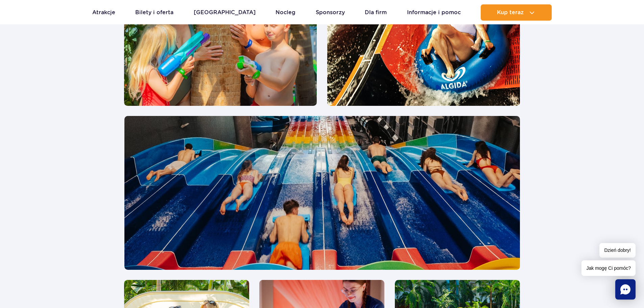  I want to click on a: Sponsorzy, so click(330, 12).